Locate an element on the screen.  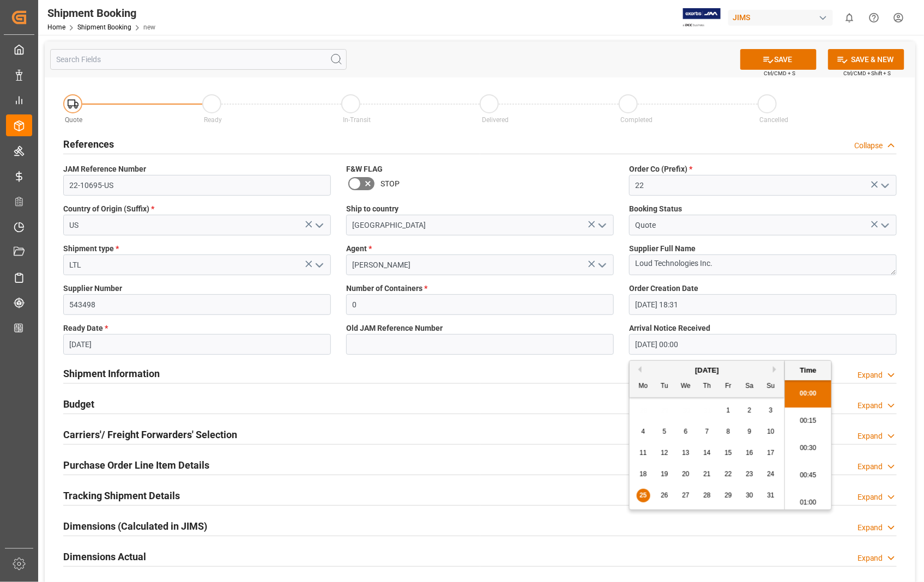
span: Ready is located at coordinates (212, 120).